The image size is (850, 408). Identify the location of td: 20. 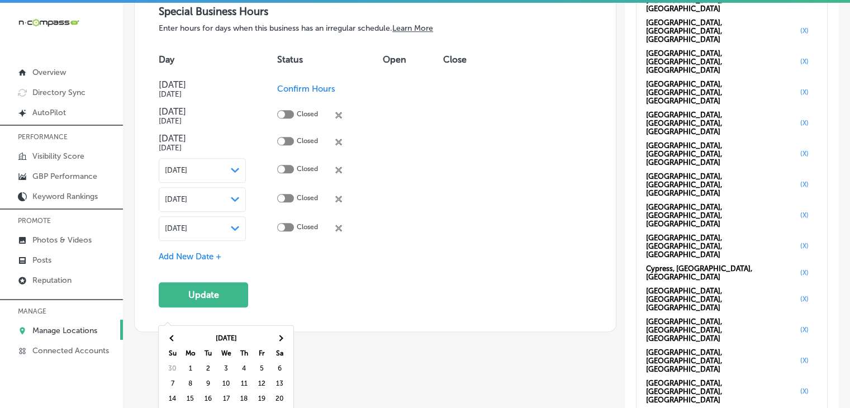
(280, 399).